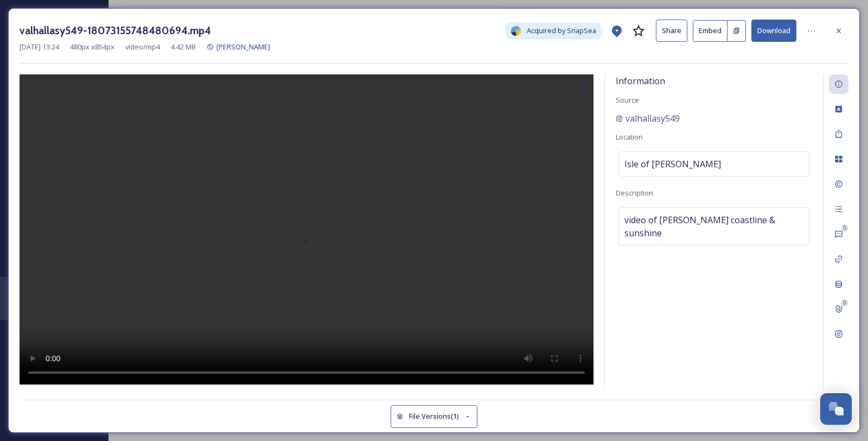  What do you see at coordinates (648, 118) in the screenshot?
I see `a: valhallasy549` at bounding box center [648, 118].